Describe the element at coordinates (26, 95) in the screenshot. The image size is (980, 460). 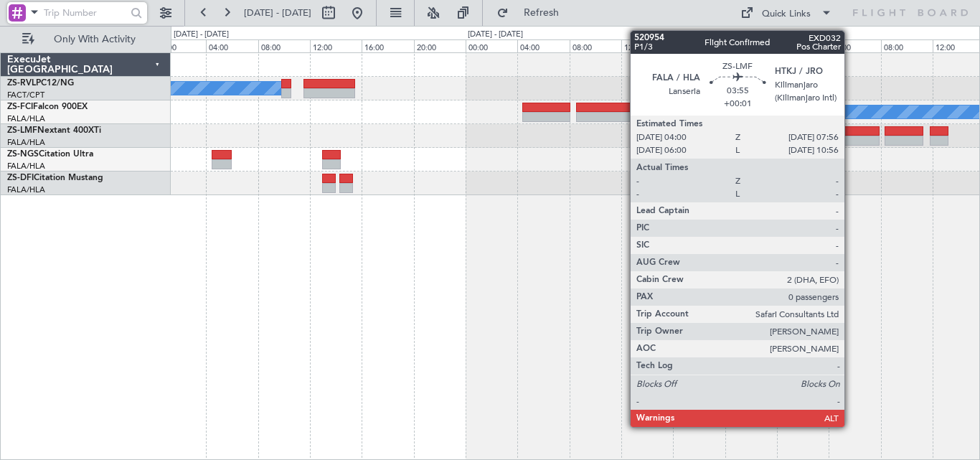
I see `a: FACT/CPT` at that location.